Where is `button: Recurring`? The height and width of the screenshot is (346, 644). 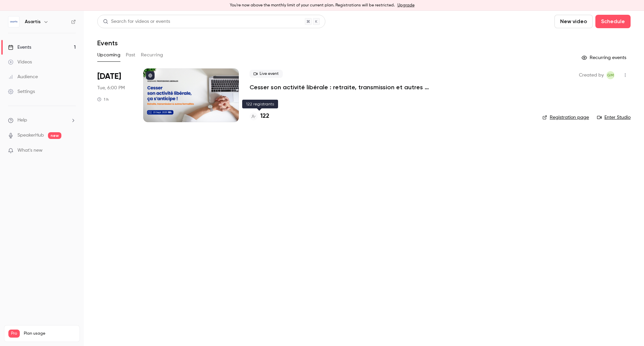
button: Recurring is located at coordinates (152, 55).